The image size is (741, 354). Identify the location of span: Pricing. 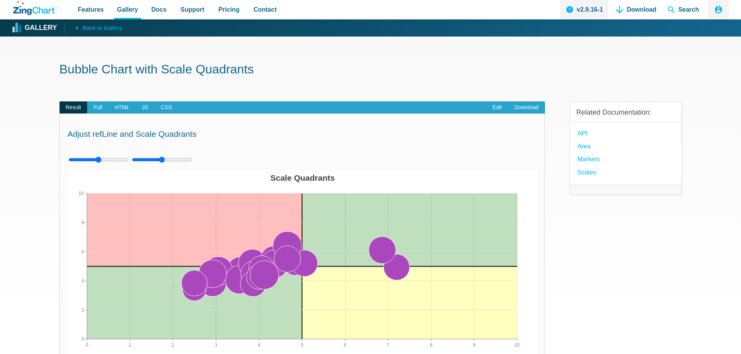
(229, 9).